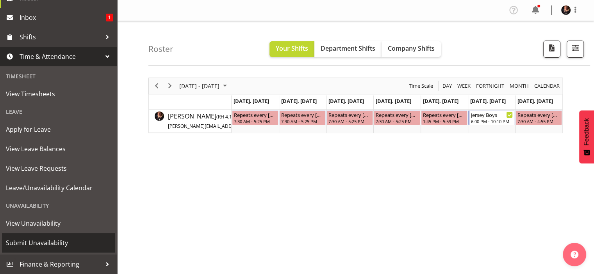 This screenshot has height=274, width=594. Describe the element at coordinates (355, 105) in the screenshot. I see `div: Timeline Week of September 18, 2025` at that location.